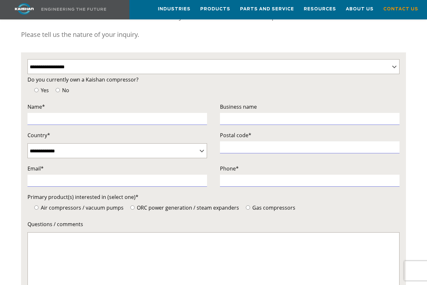  I want to click on span: Products, so click(215, 9).